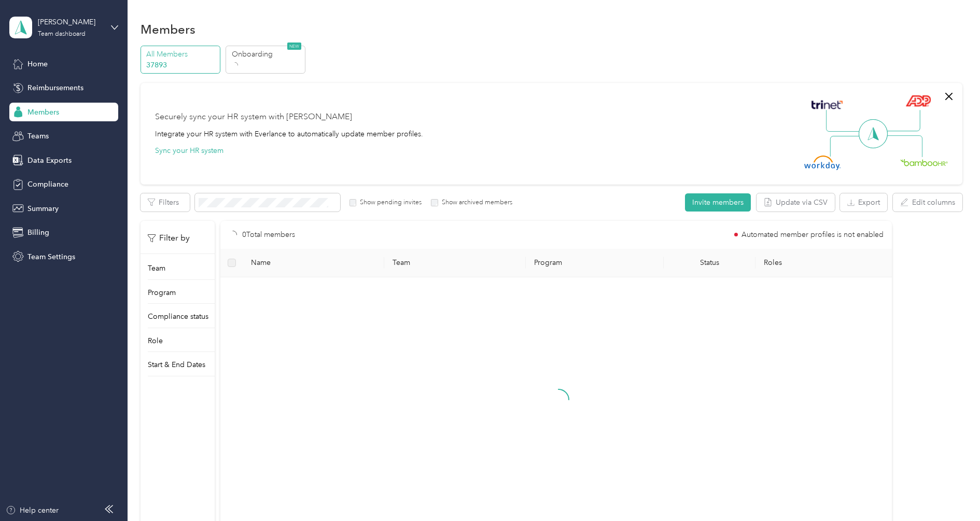 The width and height of the screenshot is (980, 521). What do you see at coordinates (178, 317) in the screenshot?
I see `p: Compliance status` at bounding box center [178, 317].